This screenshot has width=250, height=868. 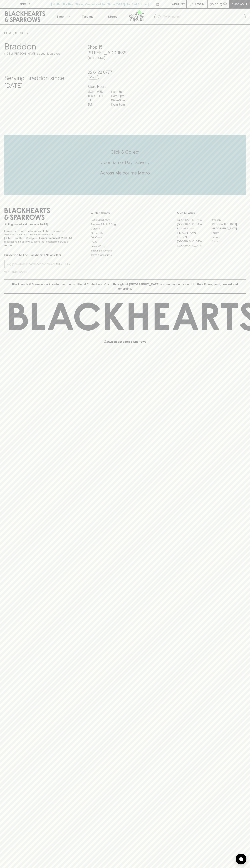 I want to click on button: Shop, so click(x=63, y=17).